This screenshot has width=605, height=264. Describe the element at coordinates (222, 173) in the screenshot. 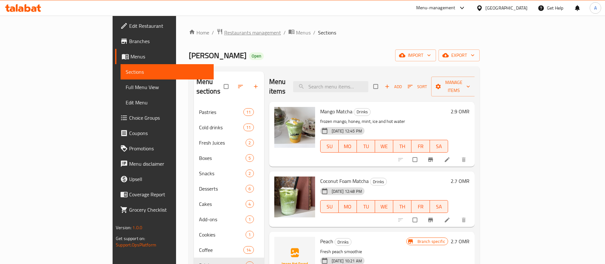

I see `div: Snacks` at that location.